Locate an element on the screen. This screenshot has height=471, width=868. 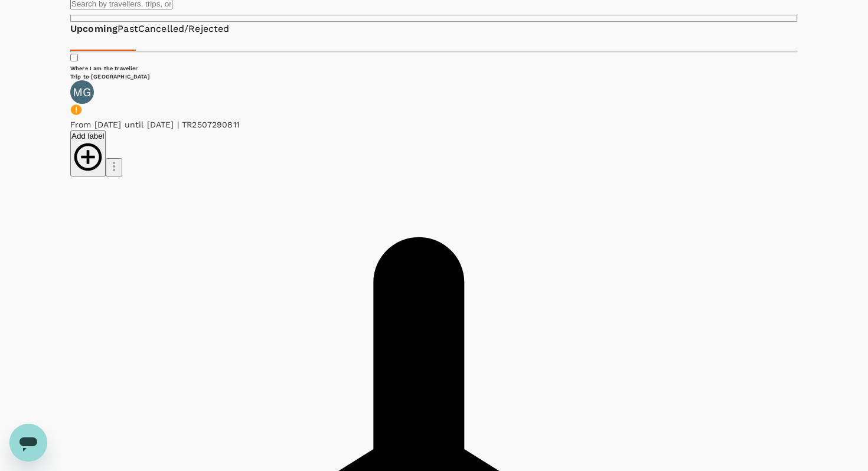
input: Where I am the traveller is located at coordinates (74, 57).